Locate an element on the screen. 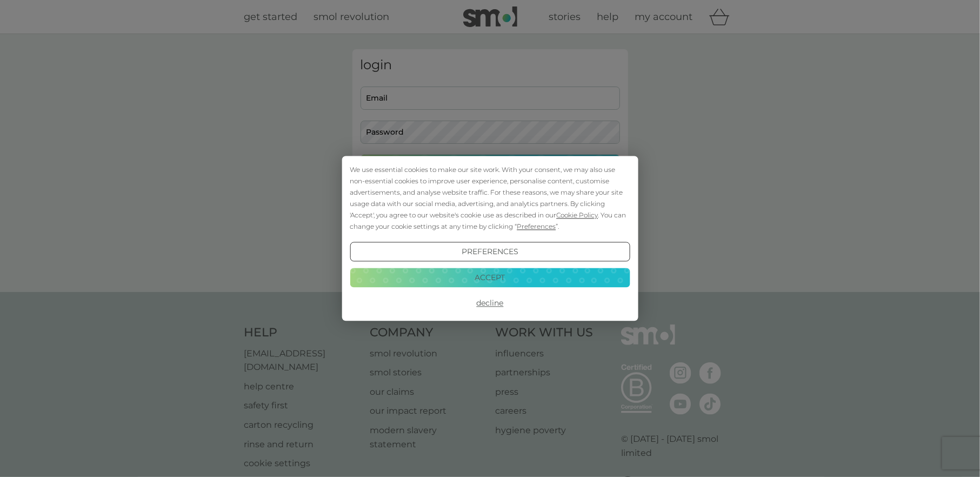 The image size is (980, 477). button: Accept is located at coordinates (490, 277).